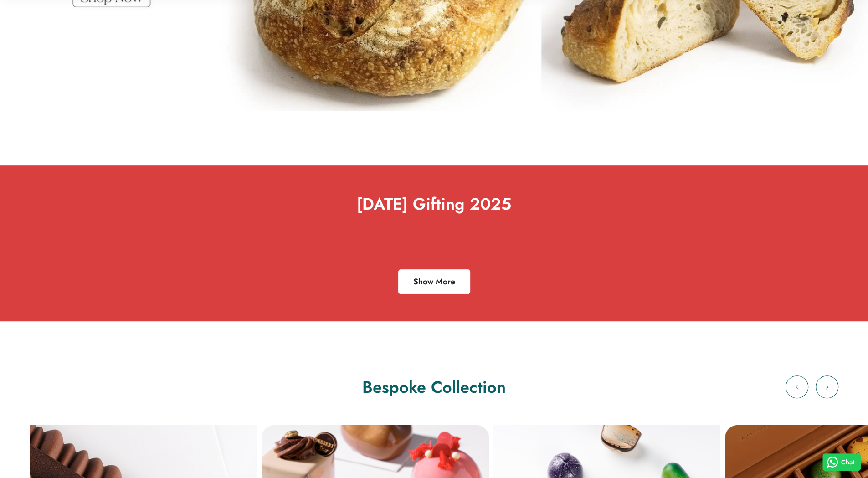 The image size is (868, 478). Describe the element at coordinates (826, 386) in the screenshot. I see `button: Next` at that location.